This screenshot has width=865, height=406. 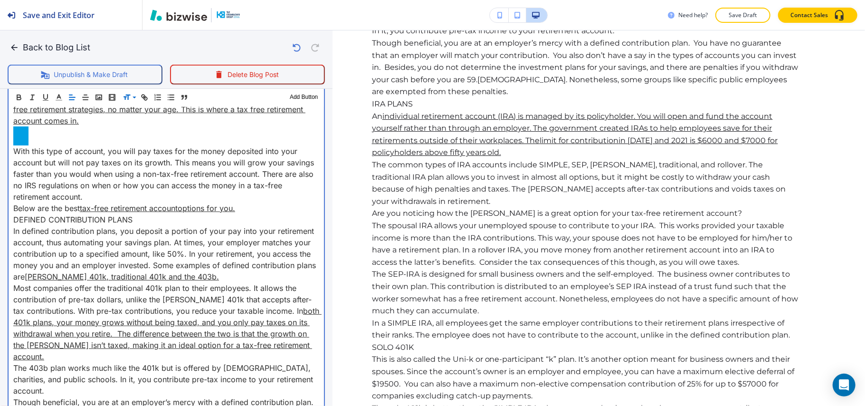 I want to click on p: Though beneficial, you are at an employer’s mercy with a defined contribution plan. You have no g..., so click(x=585, y=67).